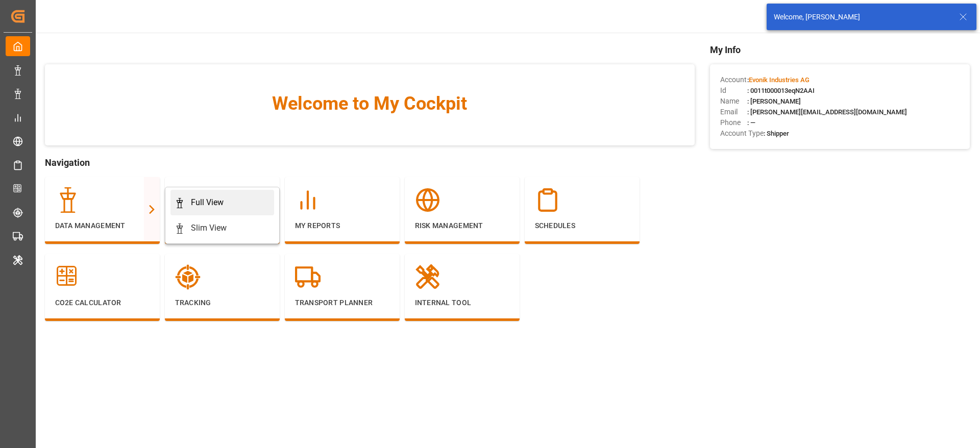  I want to click on span: : Shipper, so click(776, 133).